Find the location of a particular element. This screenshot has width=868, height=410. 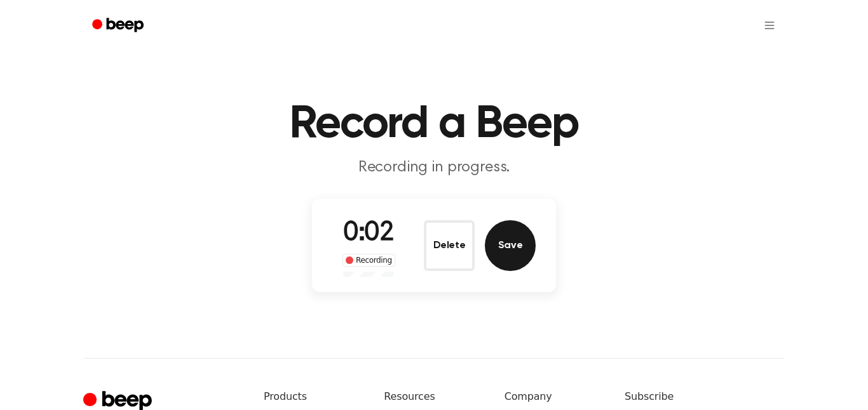

p: Recording in progress. is located at coordinates (434, 167).